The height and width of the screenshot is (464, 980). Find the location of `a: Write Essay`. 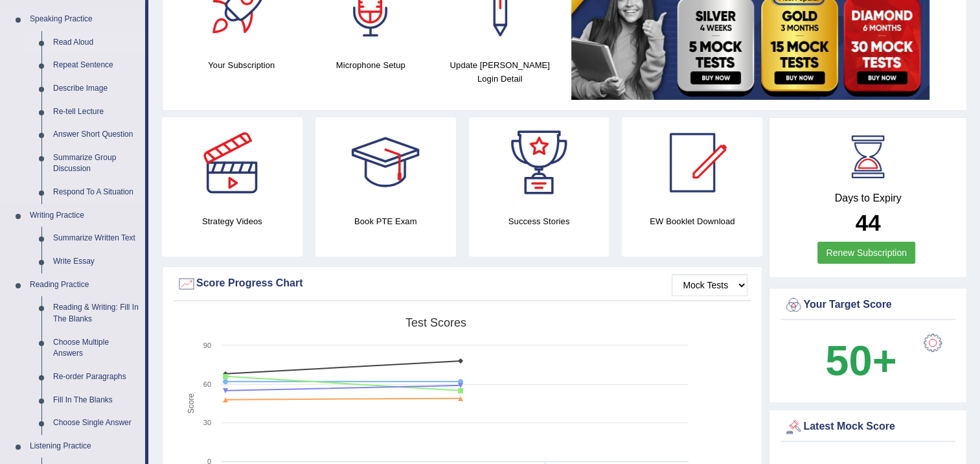

a: Write Essay is located at coordinates (96, 262).